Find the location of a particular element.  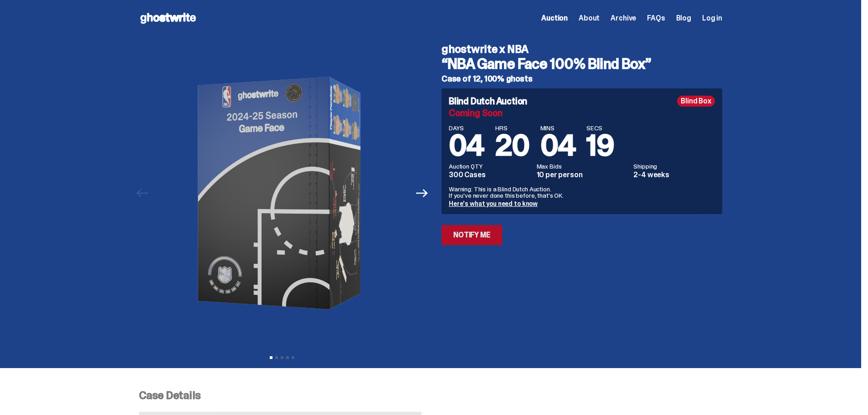

a: About is located at coordinates (589, 18).